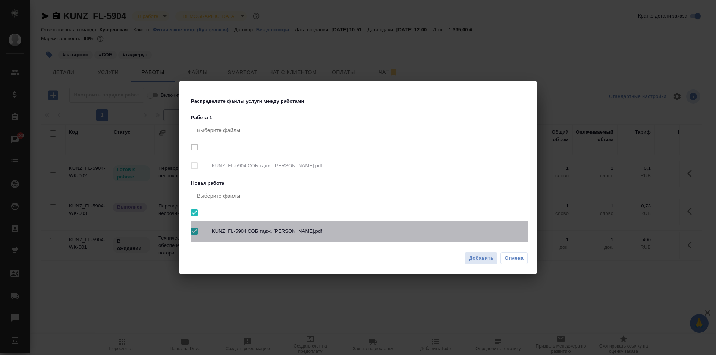 This screenshot has width=716, height=355. What do you see at coordinates (249, 101) in the screenshot?
I see `p: Распределите файлы услуги между работами` at bounding box center [249, 101].